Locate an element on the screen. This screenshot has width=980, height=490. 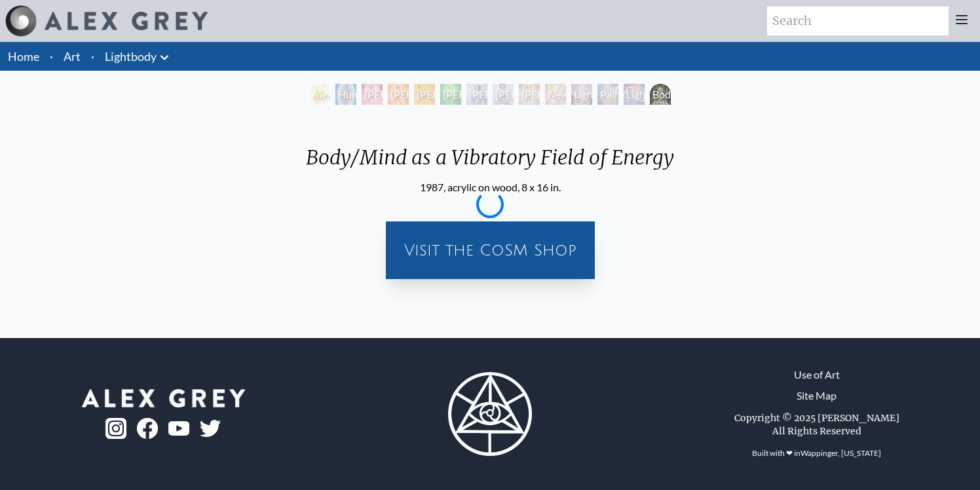
div: Painting is located at coordinates (608, 94).